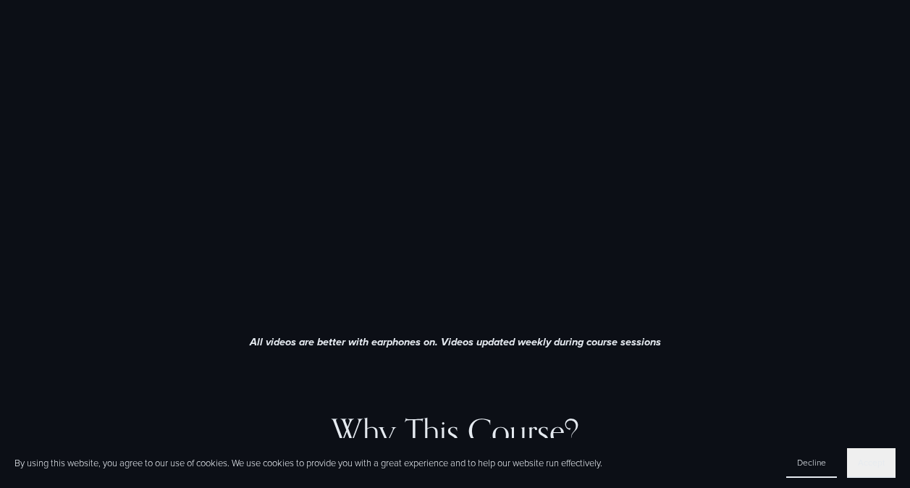  I want to click on span: Accept, so click(871, 462).